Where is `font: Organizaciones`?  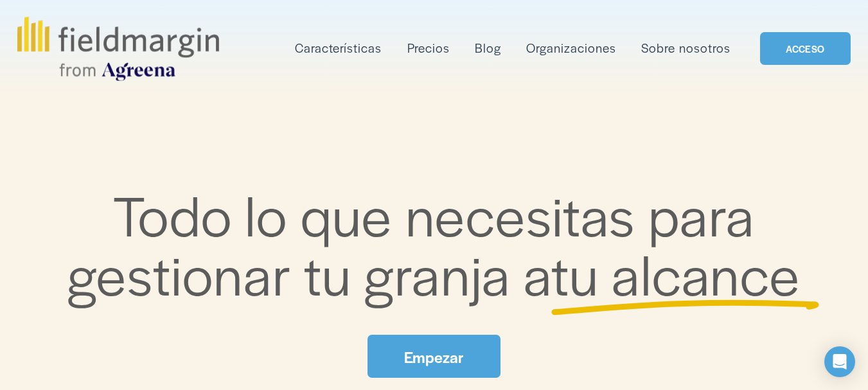
font: Organizaciones is located at coordinates (571, 48).